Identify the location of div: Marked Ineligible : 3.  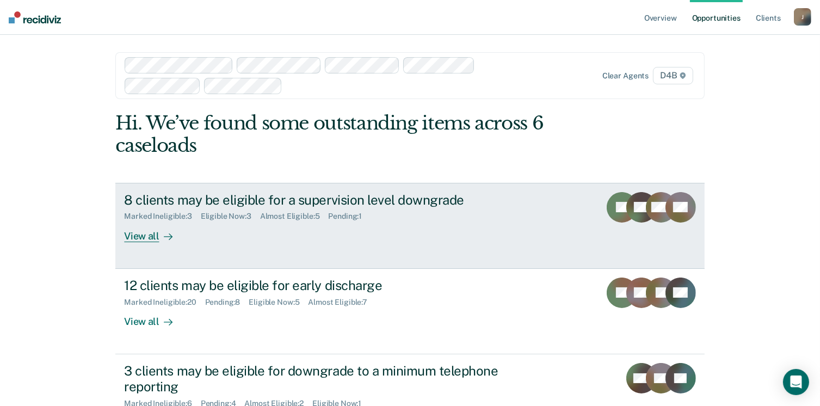
(162, 216).